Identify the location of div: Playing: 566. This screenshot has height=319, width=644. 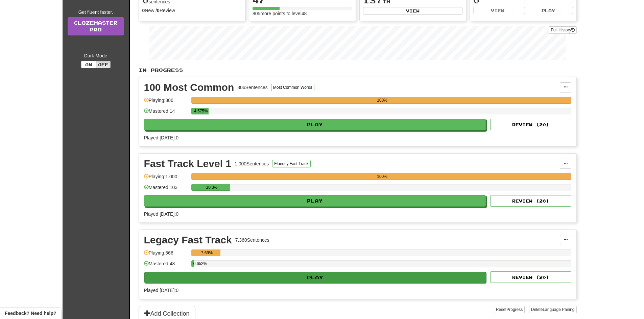
(166, 255).